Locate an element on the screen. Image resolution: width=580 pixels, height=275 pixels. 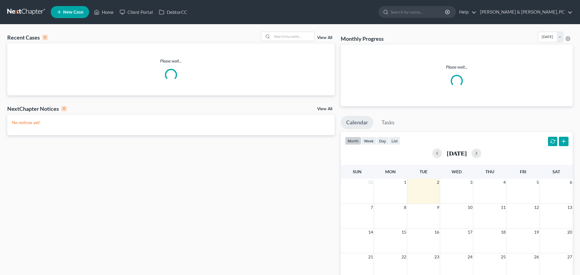
span: 21 is located at coordinates (371, 257).